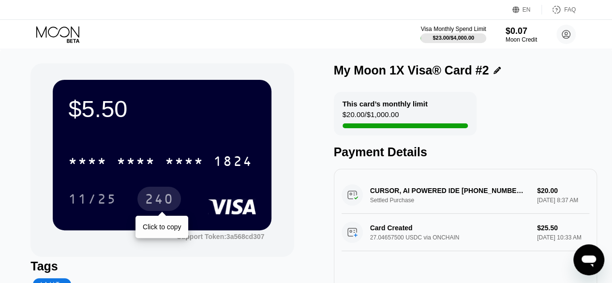 This screenshot has height=283, width=612. What do you see at coordinates (465, 152) in the screenshot?
I see `div: Payment Details` at bounding box center [465, 152].